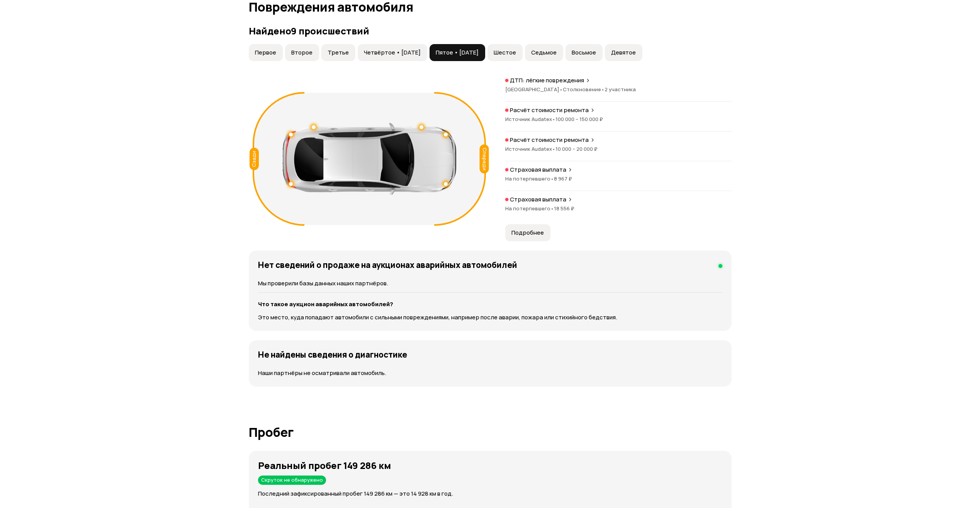 Image resolution: width=980 pixels, height=508 pixels. Describe the element at coordinates (338, 53) in the screenshot. I see `span: Третье` at that location.